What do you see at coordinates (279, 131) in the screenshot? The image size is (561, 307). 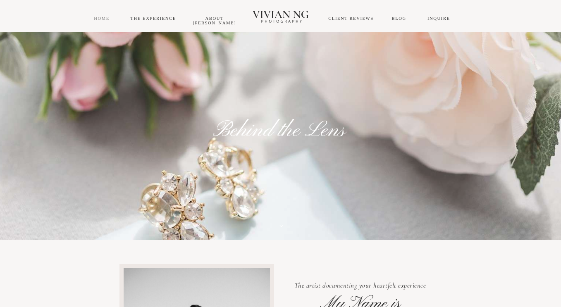 I see `span: Behind the Lens` at bounding box center [279, 131].